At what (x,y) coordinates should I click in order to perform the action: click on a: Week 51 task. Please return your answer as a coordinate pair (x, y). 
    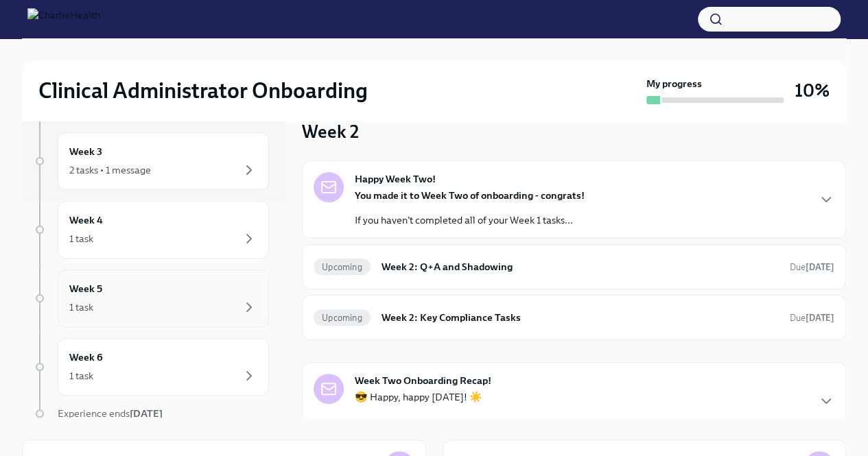
    Looking at the image, I should click on (151, 298).